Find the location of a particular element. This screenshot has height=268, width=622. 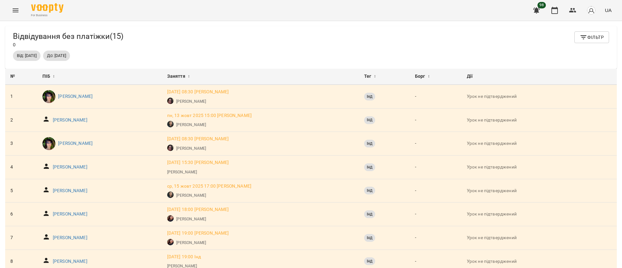

div: 0 is located at coordinates (68, 40).